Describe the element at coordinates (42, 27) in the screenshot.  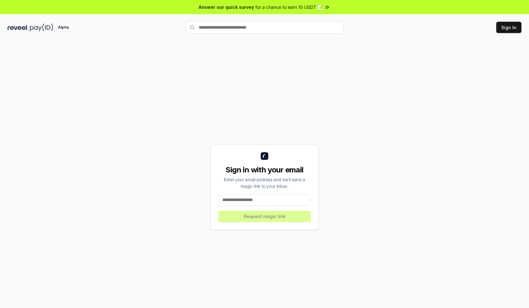
I see `img: pay_id` at that location.